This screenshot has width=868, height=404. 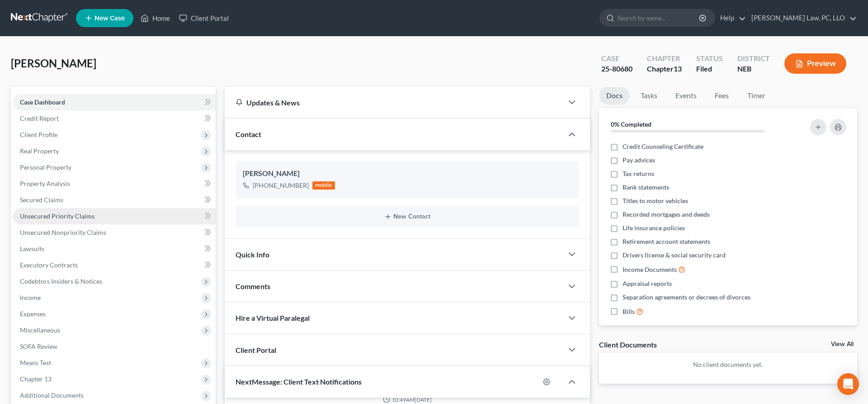 What do you see at coordinates (114, 233) in the screenshot?
I see `a: Unsecured Nonpriority Claims` at bounding box center [114, 233].